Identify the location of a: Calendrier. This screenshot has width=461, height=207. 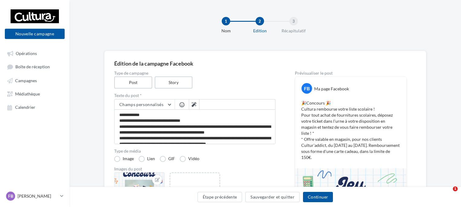
(35, 107).